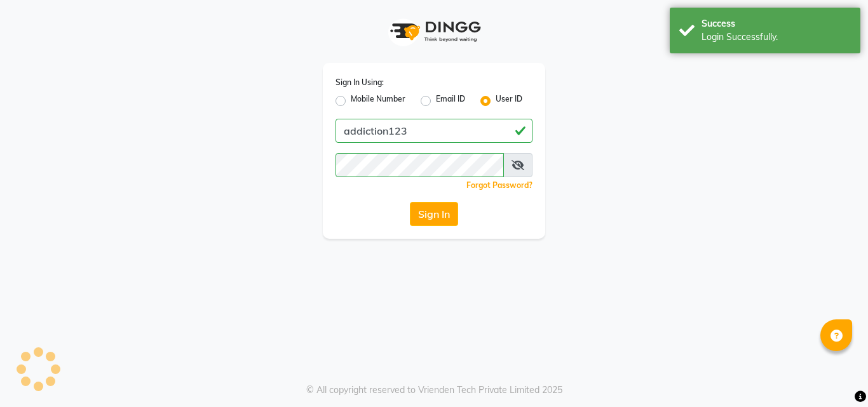  I want to click on label: User ID, so click(509, 101).